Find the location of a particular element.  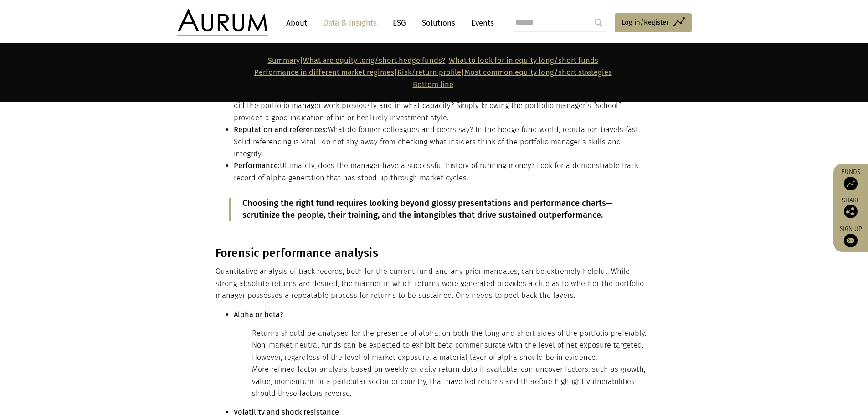

p: Choosing the right fund requires looking beyond glossy presentations and performance charts—scrut... is located at coordinates (434, 210).